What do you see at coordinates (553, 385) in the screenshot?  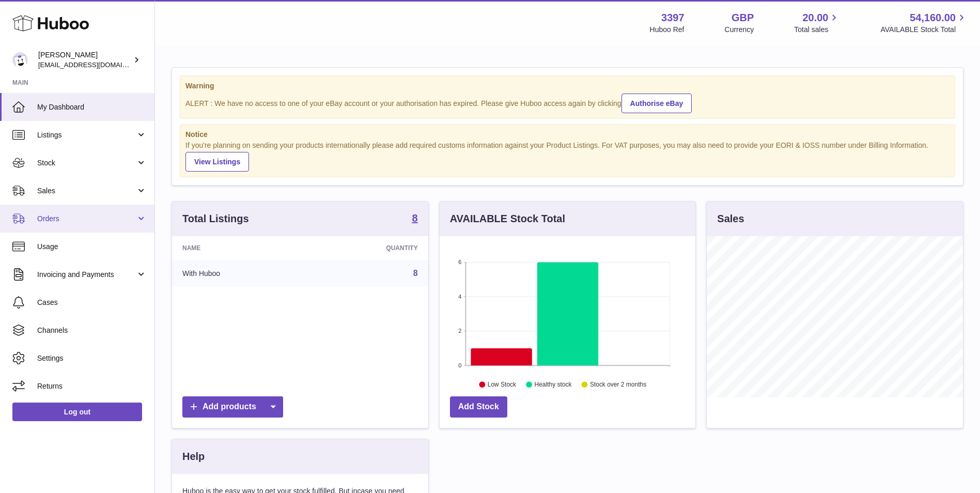 I see `text: Healthy stock` at bounding box center [553, 385].